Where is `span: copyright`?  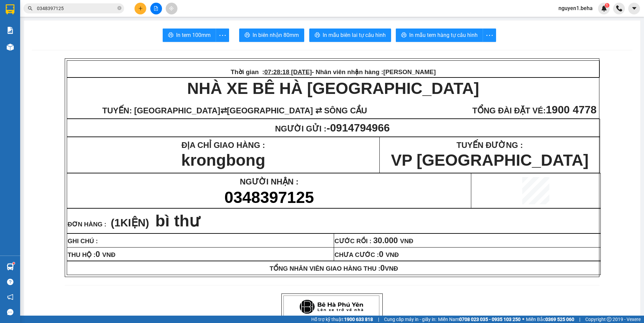 span: copyright is located at coordinates (609, 319).